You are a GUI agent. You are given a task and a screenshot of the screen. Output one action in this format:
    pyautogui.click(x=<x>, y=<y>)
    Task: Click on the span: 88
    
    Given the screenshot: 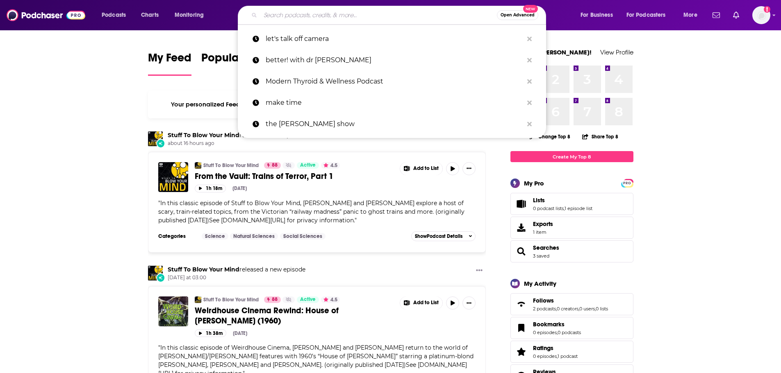 What is the action you would take?
    pyautogui.click(x=275, y=166)
    